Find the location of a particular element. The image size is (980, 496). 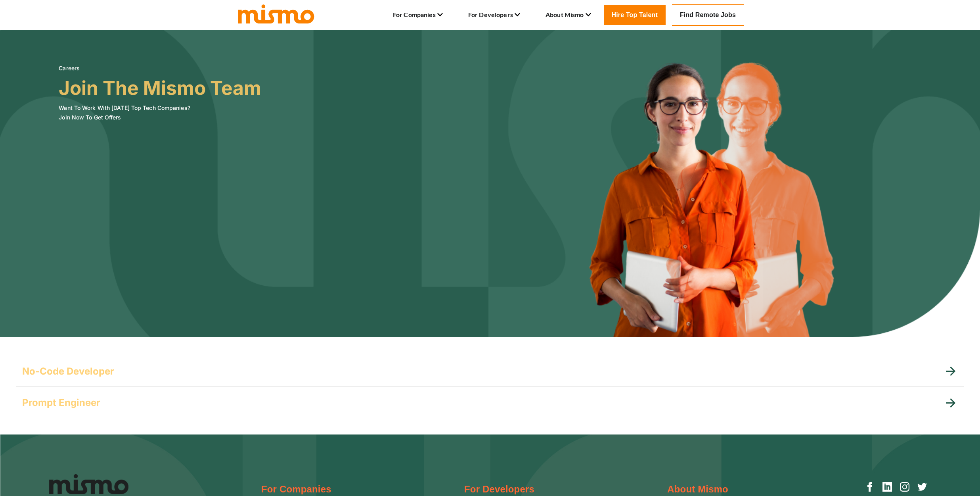

h5: Prompt Engineer is located at coordinates (61, 403).